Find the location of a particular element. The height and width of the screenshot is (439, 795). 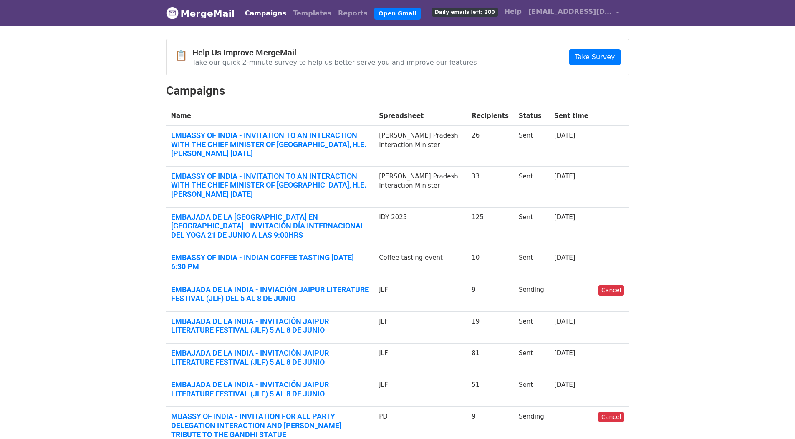

img: MergeMail logo is located at coordinates (172, 13).